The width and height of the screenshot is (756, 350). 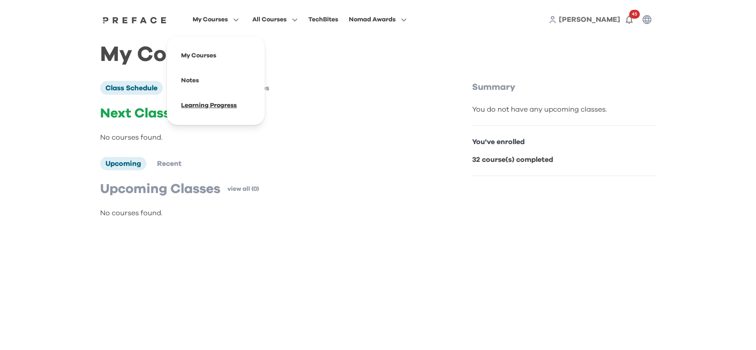 I want to click on p: Upcoming Classes, so click(x=160, y=189).